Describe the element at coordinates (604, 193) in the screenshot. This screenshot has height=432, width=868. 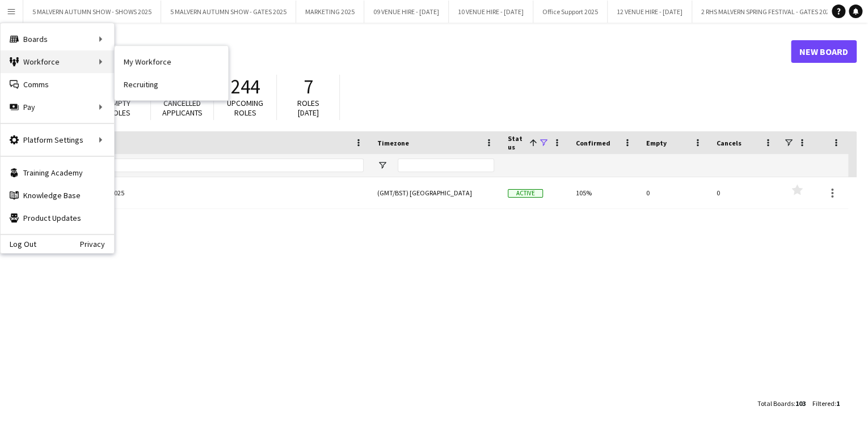
I see `div: 105%` at that location.